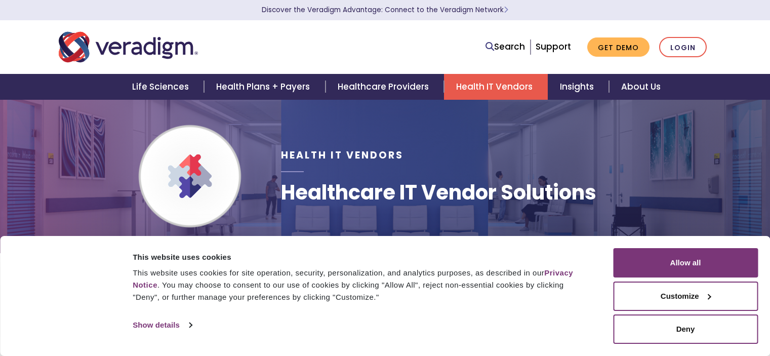 Image resolution: width=770 pixels, height=356 pixels. What do you see at coordinates (685, 263) in the screenshot?
I see `button: Allow all` at bounding box center [685, 263].